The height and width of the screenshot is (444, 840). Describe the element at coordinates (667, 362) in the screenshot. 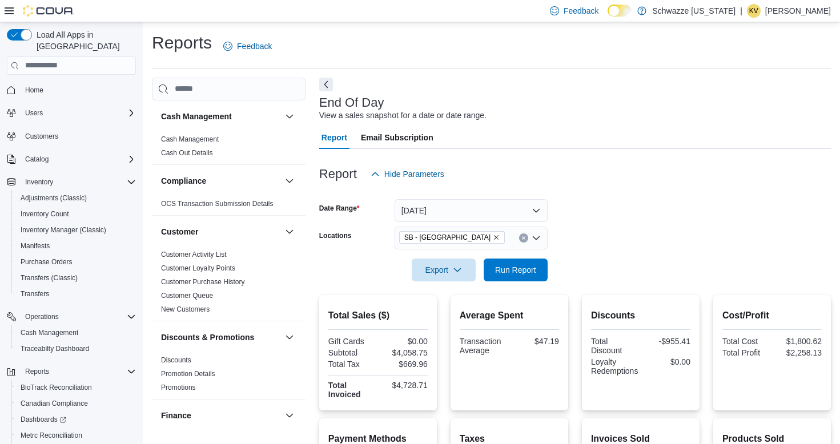

I see `div: $0.00` at that location.